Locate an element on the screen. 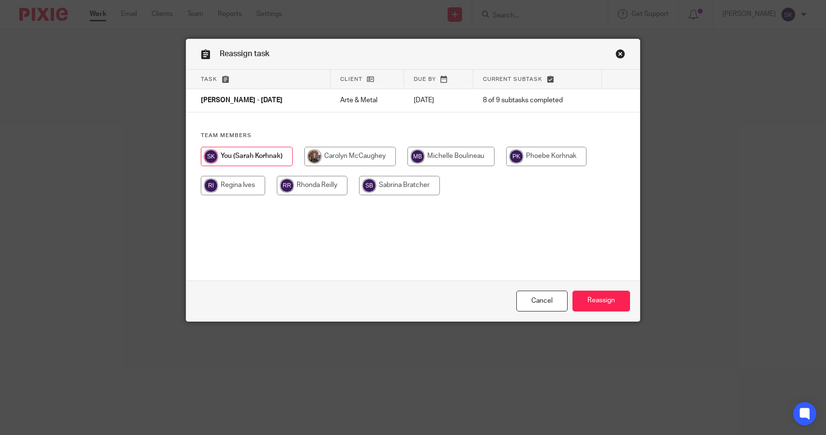 This screenshot has height=435, width=826. span: Current subtask is located at coordinates (512, 79).